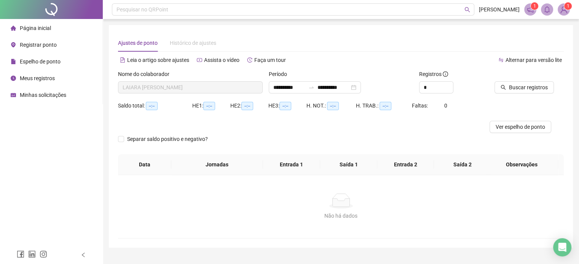  I want to click on div: H. TRAB.:, so click(383, 106).